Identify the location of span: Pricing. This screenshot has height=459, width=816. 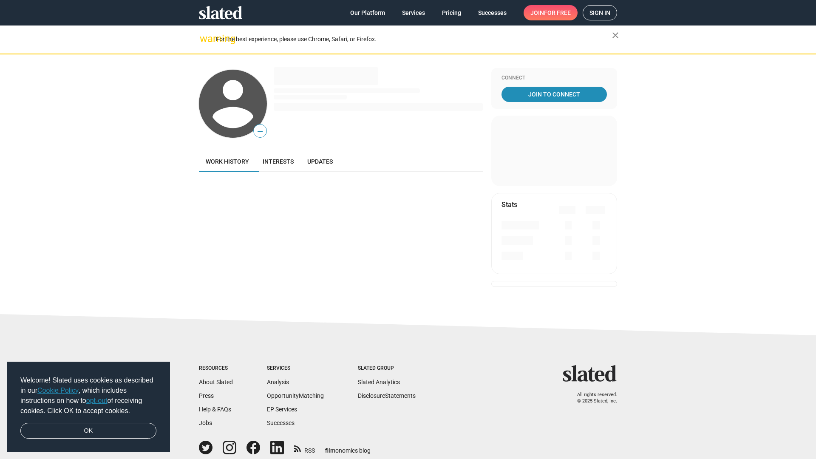
(451, 13).